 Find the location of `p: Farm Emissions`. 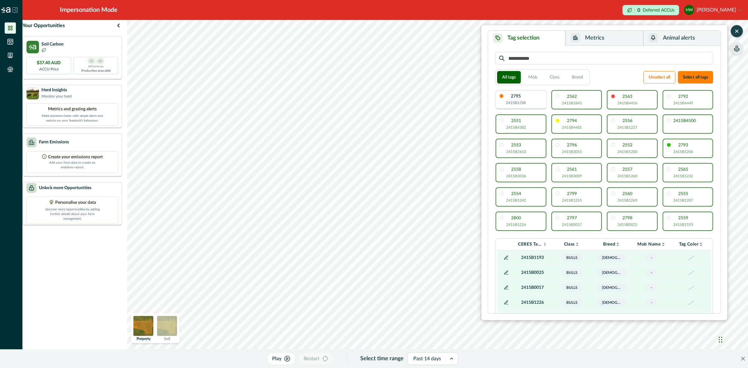

p: Farm Emissions is located at coordinates (54, 142).